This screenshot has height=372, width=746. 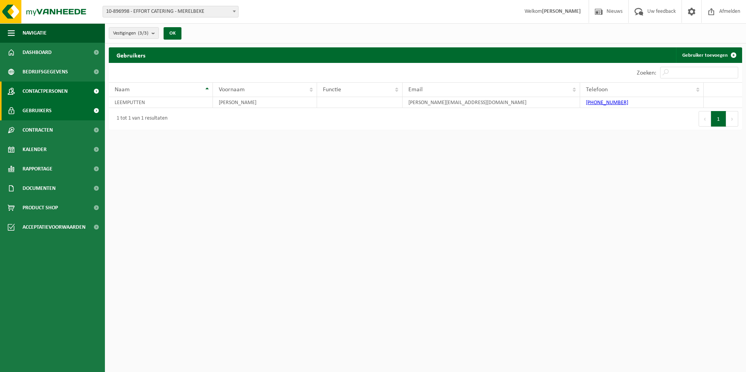 I want to click on span: Documenten, so click(x=39, y=188).